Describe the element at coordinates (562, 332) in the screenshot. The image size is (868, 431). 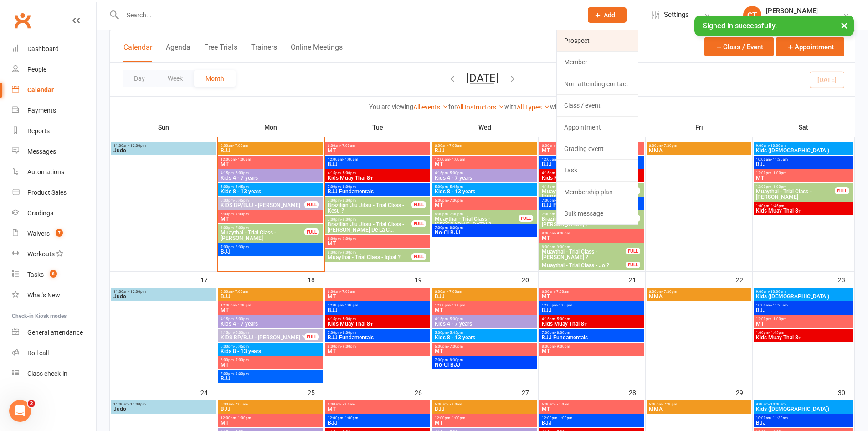
I see `span: - 8:00pm` at that location.